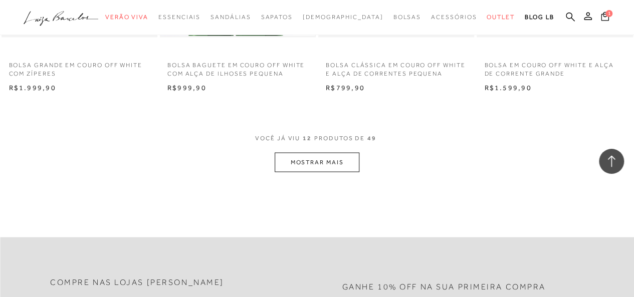 The image size is (634, 297). I want to click on span: Outlet, so click(501, 17).